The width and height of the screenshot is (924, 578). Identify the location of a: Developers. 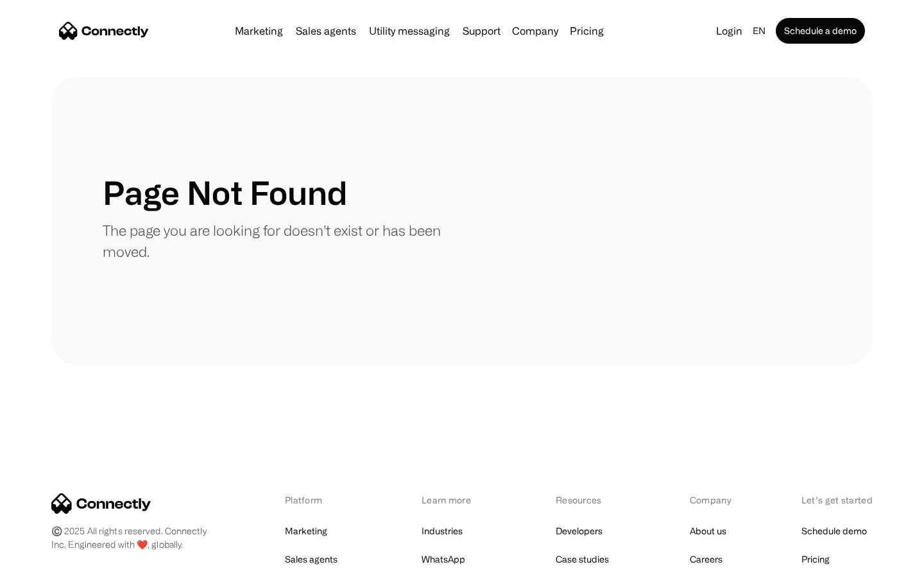
(579, 531).